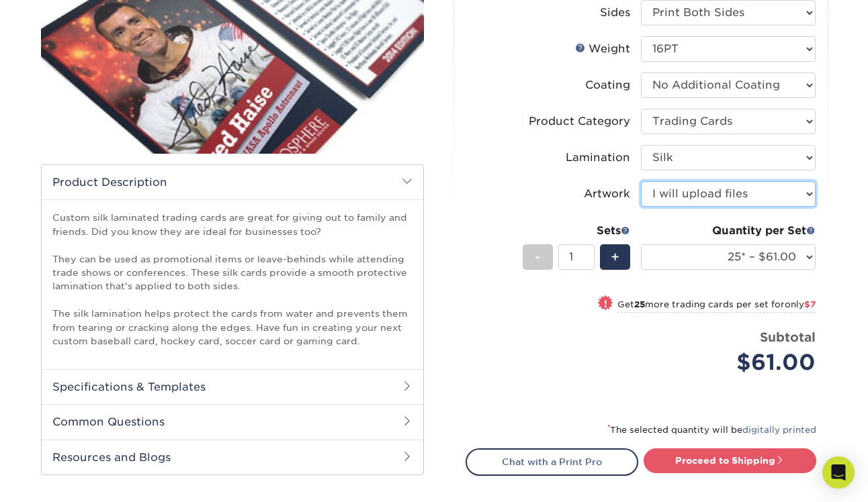  Describe the element at coordinates (640, 304) in the screenshot. I see `strong: 25` at that location.